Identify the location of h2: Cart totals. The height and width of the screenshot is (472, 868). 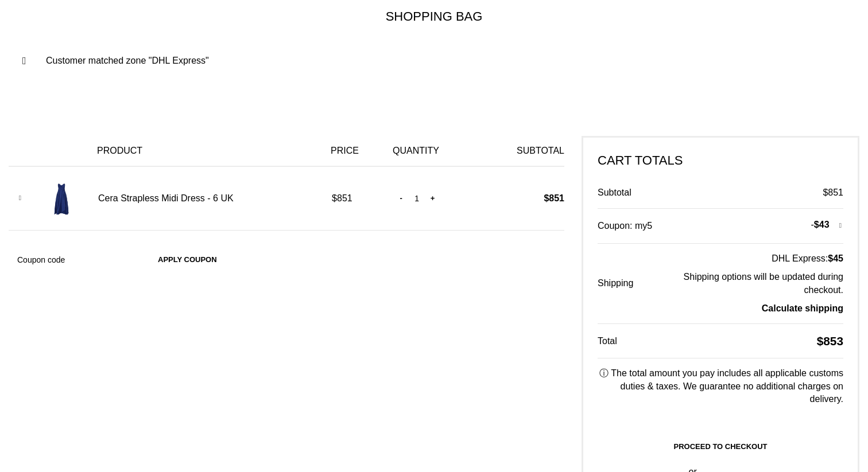
(720, 160).